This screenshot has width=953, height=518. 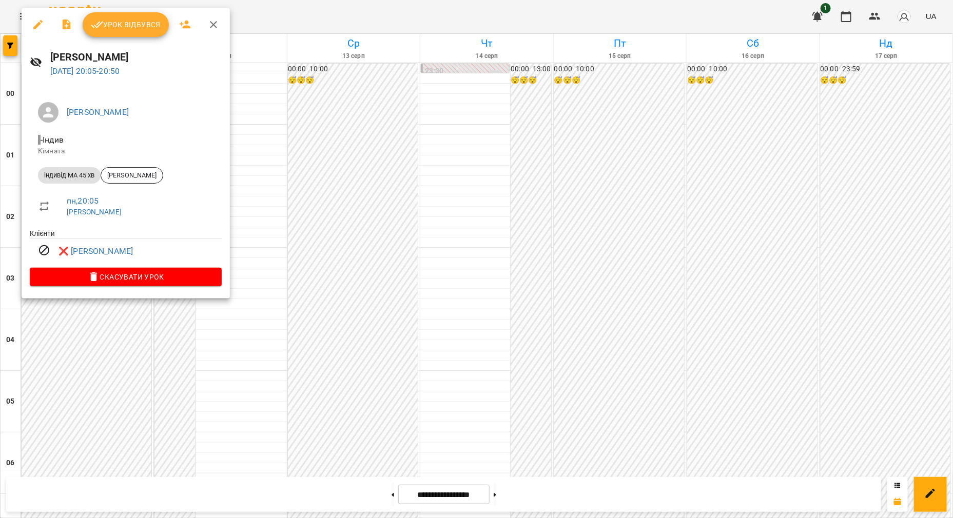 I want to click on button: Урок відбувся, so click(x=126, y=25).